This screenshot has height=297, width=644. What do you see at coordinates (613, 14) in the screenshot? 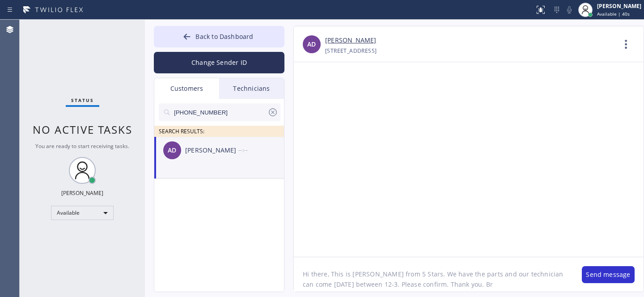
I see `span: Available | 40s` at bounding box center [613, 14].